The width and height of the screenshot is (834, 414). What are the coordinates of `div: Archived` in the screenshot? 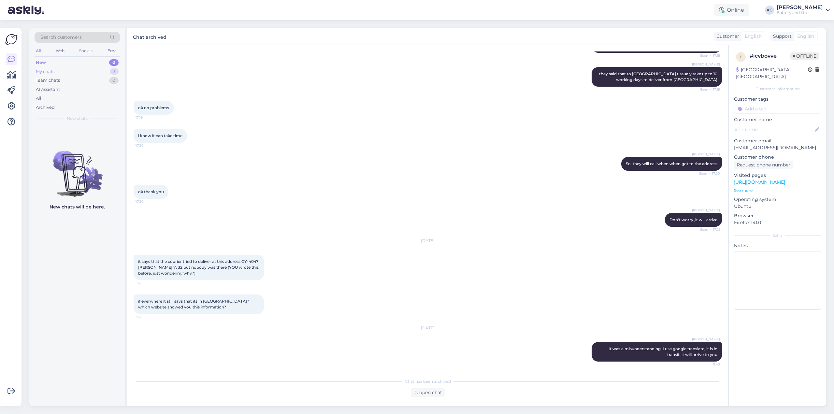 It's located at (45, 107).